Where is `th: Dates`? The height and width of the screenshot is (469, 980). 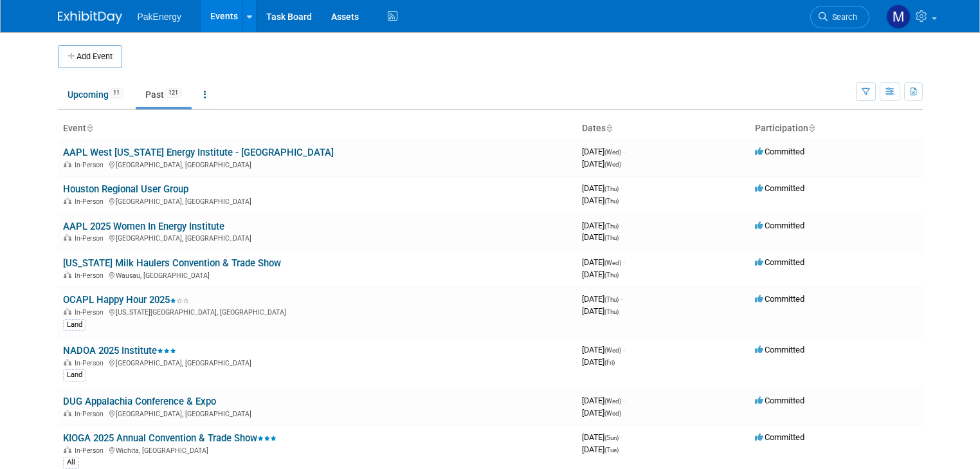
th: Dates is located at coordinates (663, 129).